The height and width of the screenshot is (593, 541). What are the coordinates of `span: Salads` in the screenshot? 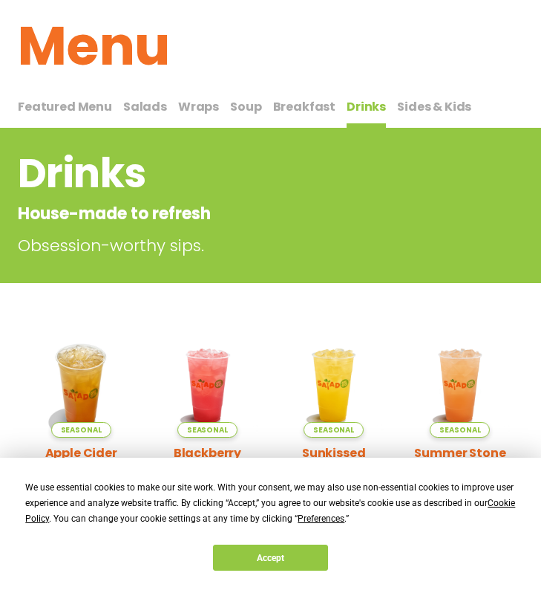 It's located at (145, 106).